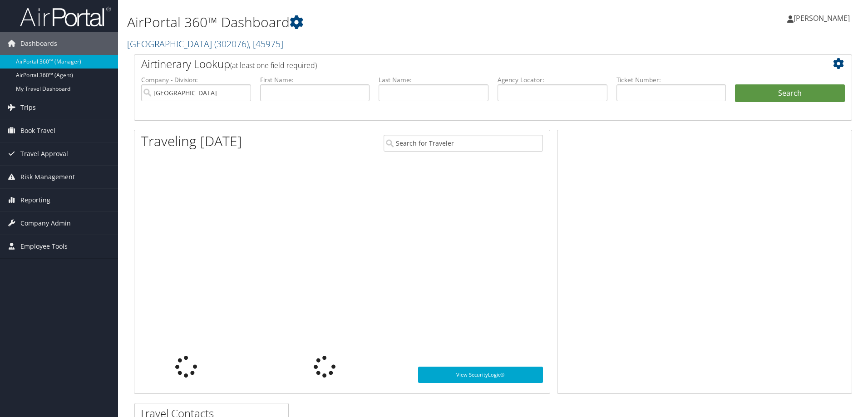  Describe the element at coordinates (45, 223) in the screenshot. I see `span: Company Admin` at that location.